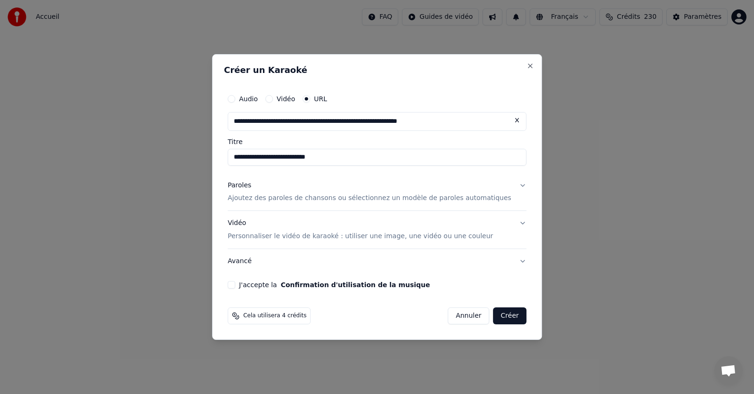  I want to click on label: Audio, so click(248, 99).